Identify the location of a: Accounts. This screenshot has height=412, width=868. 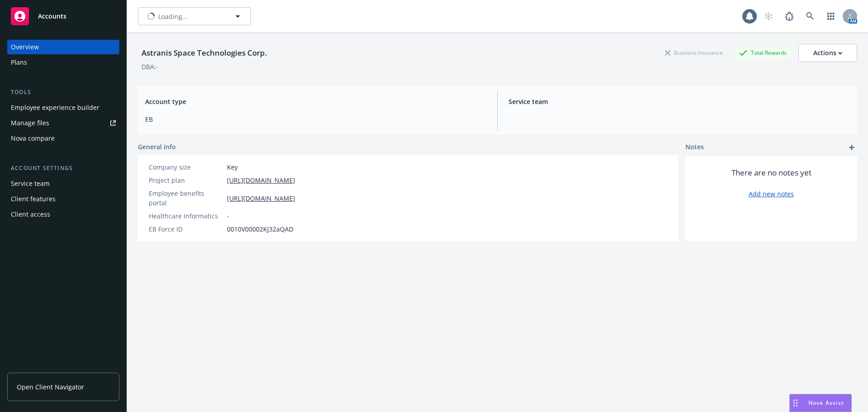
(64, 16).